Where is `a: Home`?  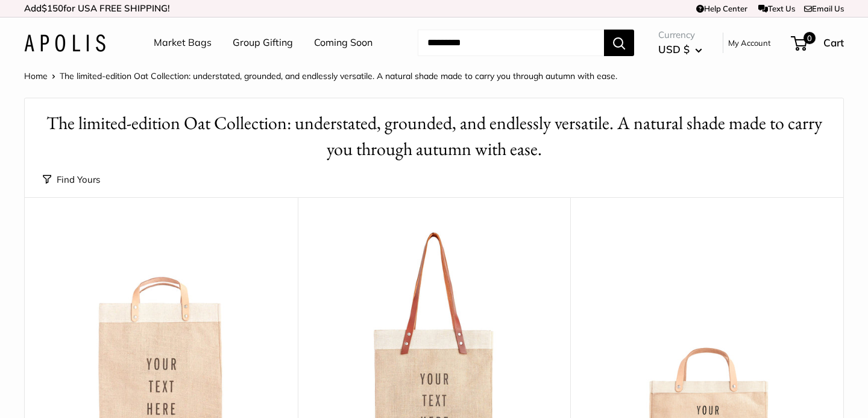
a: Home is located at coordinates (35, 76).